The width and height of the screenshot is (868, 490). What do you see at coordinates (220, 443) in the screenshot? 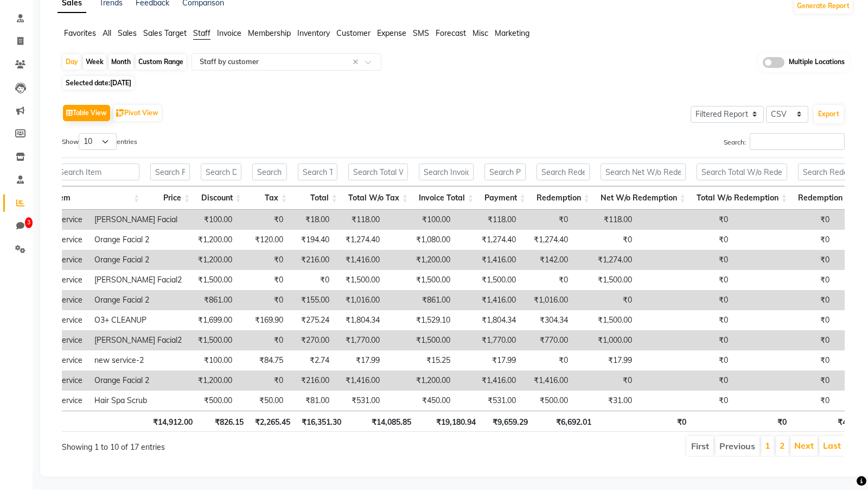
I see `div: Showing 1 to 10 of 17 entries` at bounding box center [220, 443].